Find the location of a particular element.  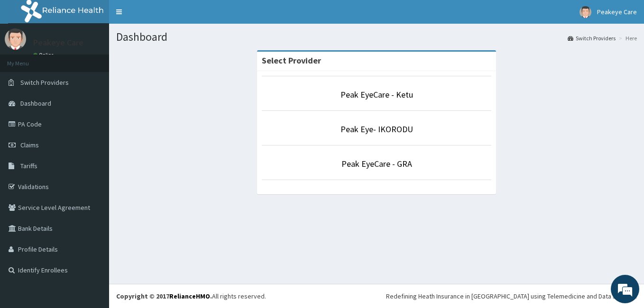

footer: All rights reserved. is located at coordinates (376, 296).